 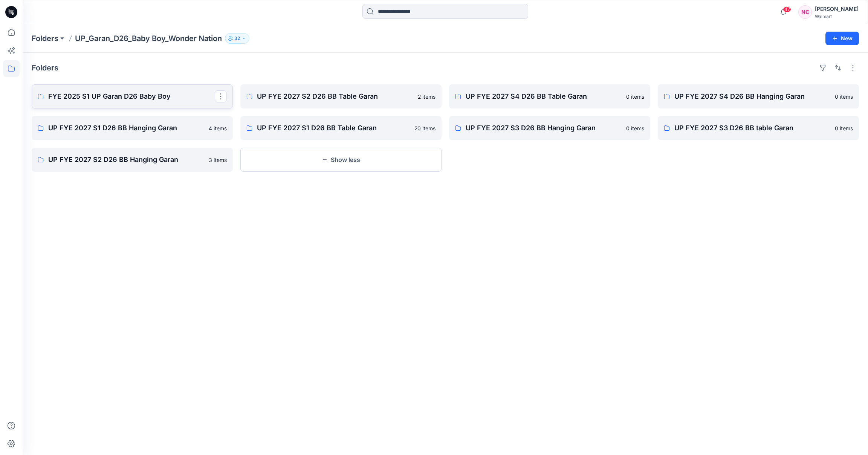 I want to click on p: UP FYE 2027 S4 D26 BB Hanging Garan, so click(x=752, y=96).